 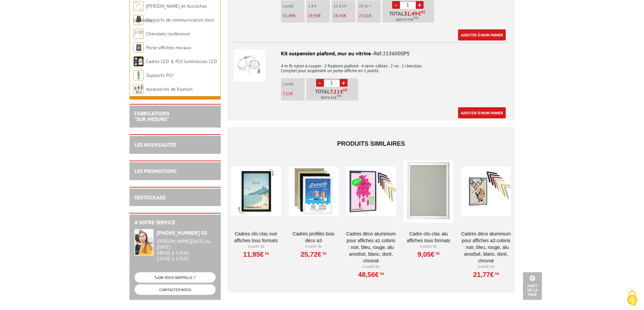 I want to click on div: 08h30 à 12h30 13h30 à 17h30, so click(x=186, y=250).